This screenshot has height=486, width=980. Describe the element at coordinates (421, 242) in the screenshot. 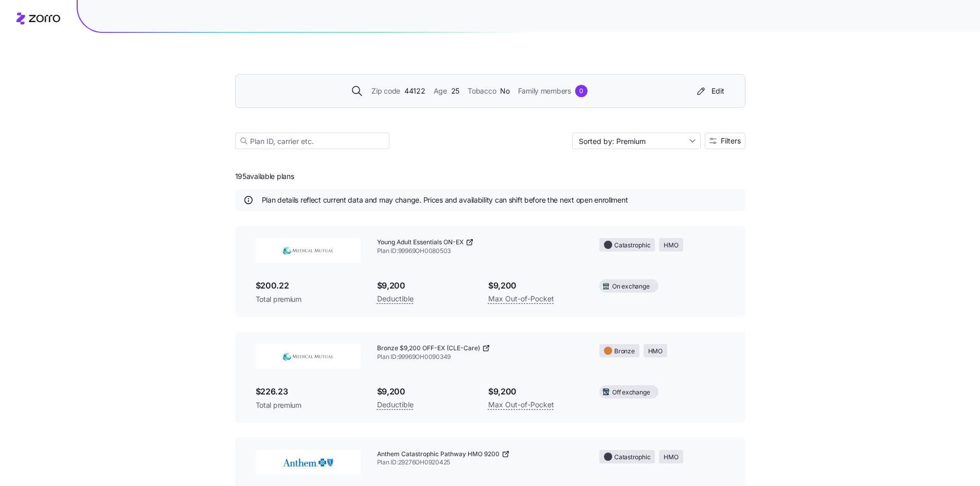

I see `span: Young Adult Essentials ON-EX` at that location.